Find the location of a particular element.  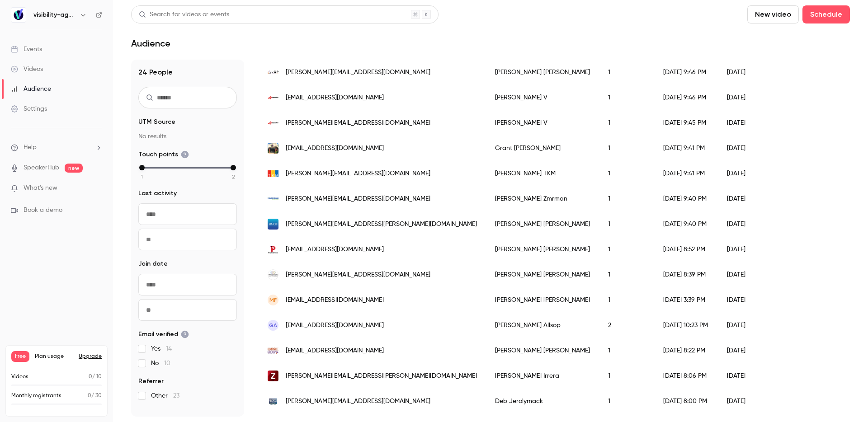

img: discovertkm.com is located at coordinates (273, 173).